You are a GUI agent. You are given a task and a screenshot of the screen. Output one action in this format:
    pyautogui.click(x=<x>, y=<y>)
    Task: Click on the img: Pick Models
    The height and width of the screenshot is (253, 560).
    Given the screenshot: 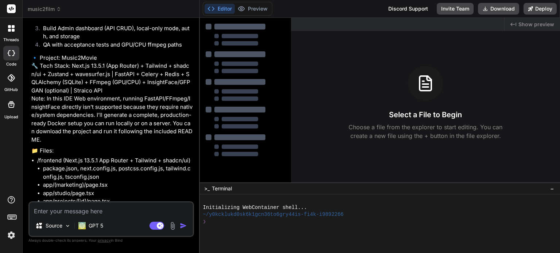 What is the action you would take?
    pyautogui.click(x=67, y=226)
    